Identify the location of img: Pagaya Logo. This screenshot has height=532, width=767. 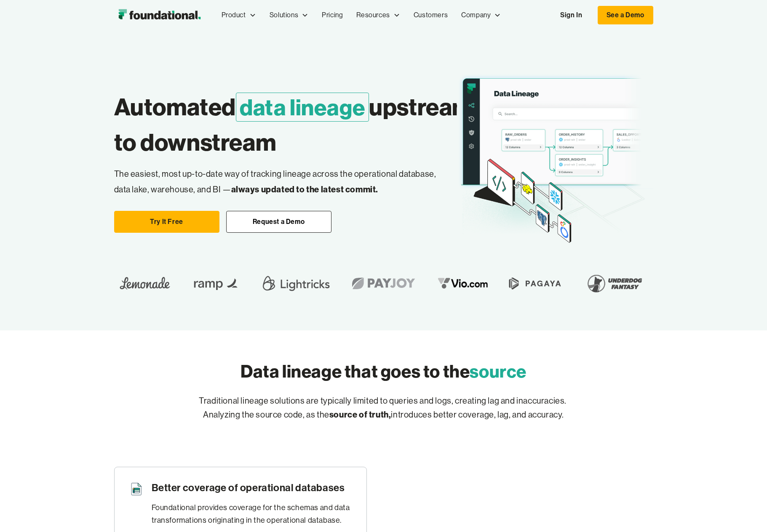
(535, 283).